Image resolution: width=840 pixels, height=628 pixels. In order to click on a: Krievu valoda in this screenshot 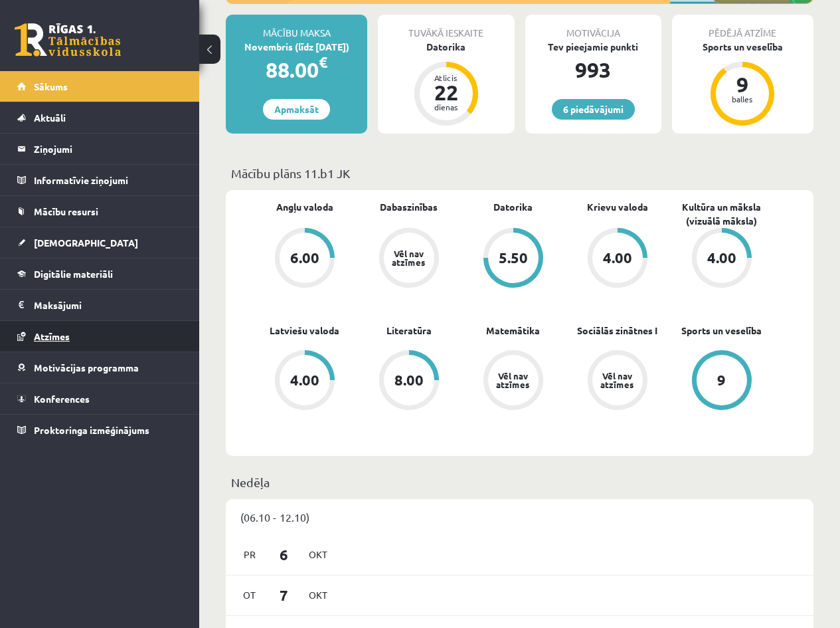, I will do `click(618, 207)`.